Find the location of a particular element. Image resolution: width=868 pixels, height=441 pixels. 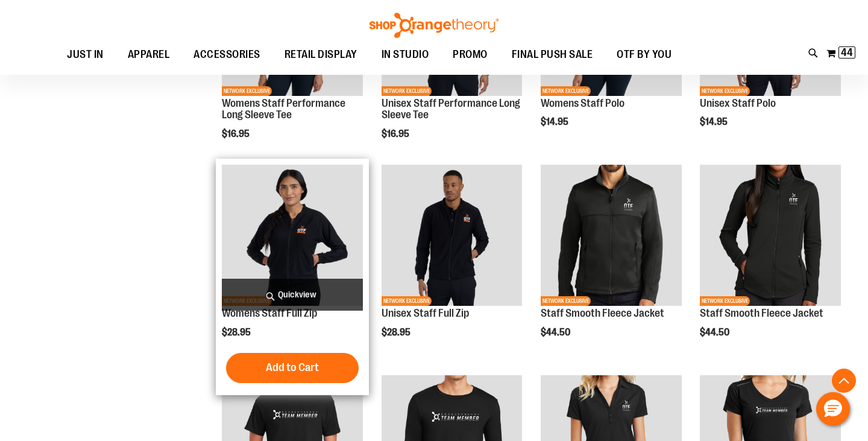

span: IN STUDIO is located at coordinates (405, 54).